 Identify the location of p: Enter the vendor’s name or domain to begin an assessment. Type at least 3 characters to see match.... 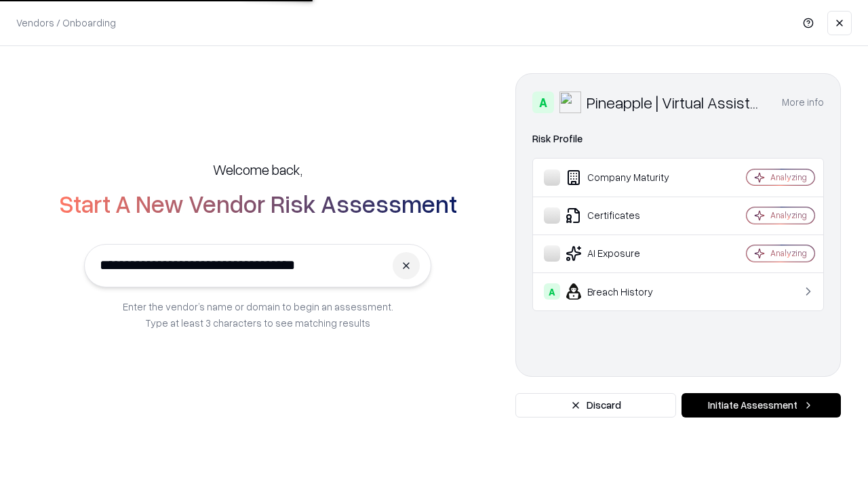
(257, 315).